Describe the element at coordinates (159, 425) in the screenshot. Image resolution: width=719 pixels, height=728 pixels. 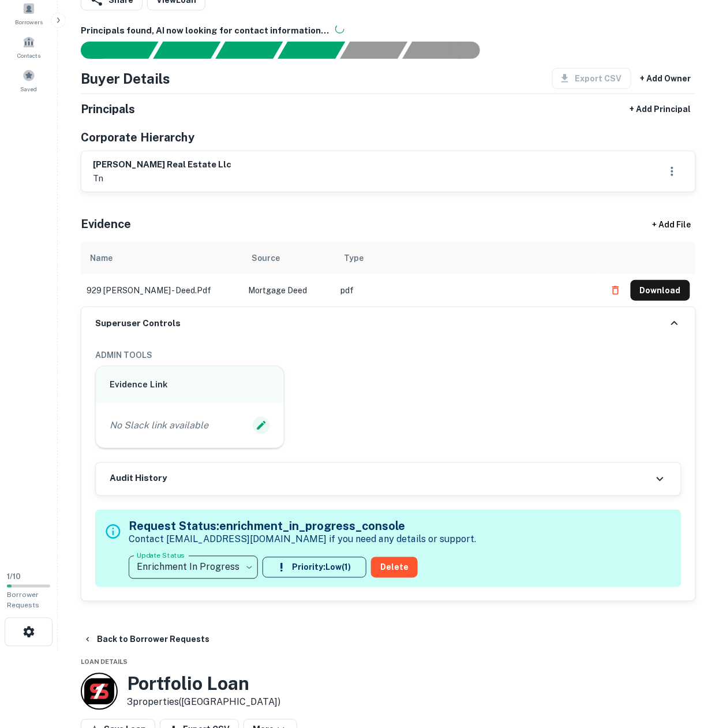
I see `p: No Slack link available` at that location.